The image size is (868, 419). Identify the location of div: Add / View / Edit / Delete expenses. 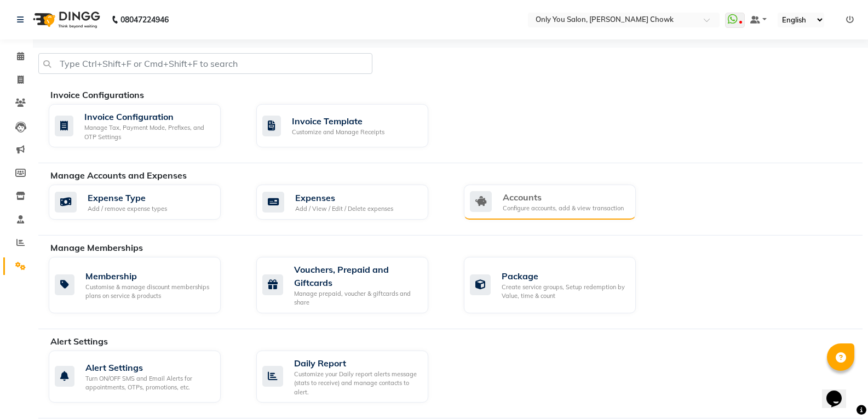
(344, 209).